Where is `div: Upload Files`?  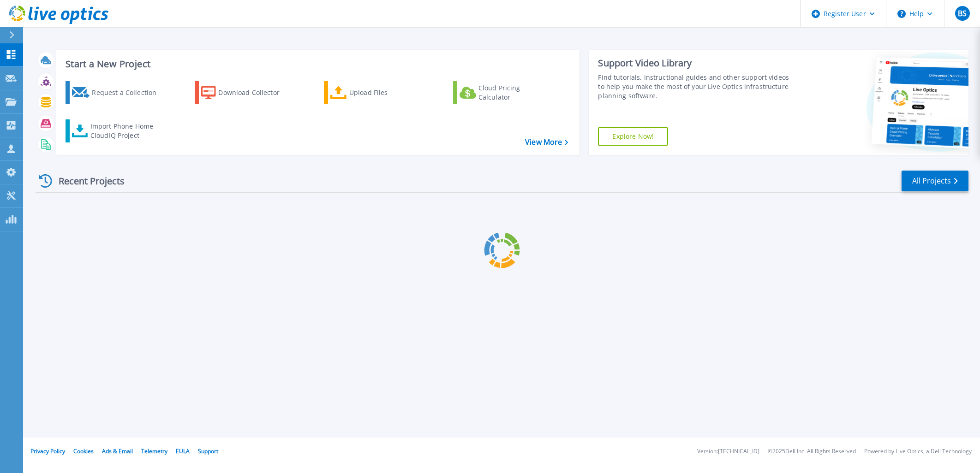
div: Upload Files is located at coordinates (386, 93).